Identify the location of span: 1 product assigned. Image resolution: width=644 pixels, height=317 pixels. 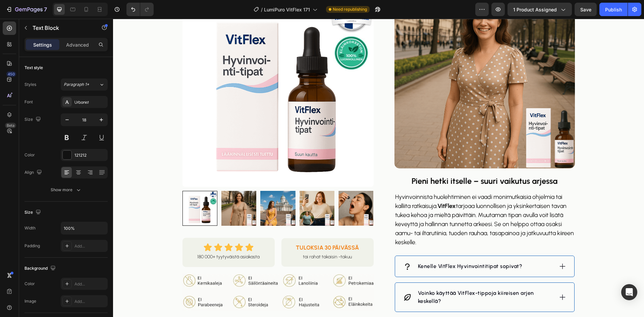
(535, 9).